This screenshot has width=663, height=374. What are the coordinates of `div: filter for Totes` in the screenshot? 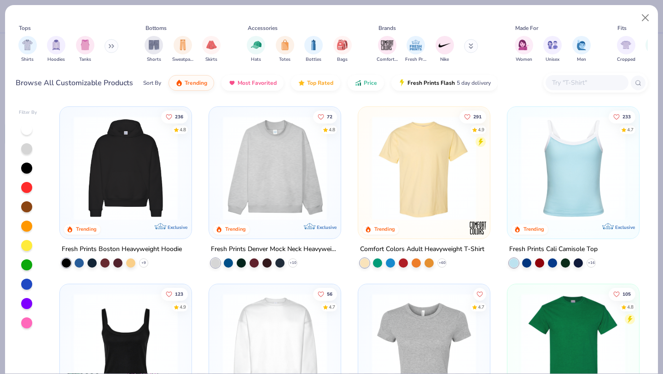 It's located at (285, 49).